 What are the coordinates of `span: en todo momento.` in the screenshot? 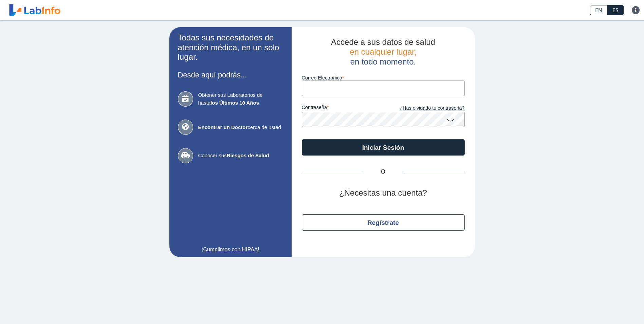 It's located at (383, 61).